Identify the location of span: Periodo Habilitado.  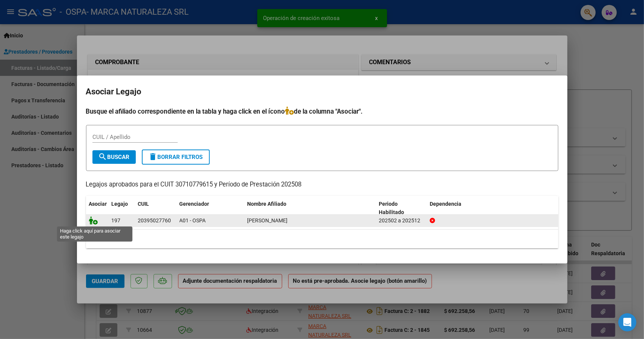
(391, 208).